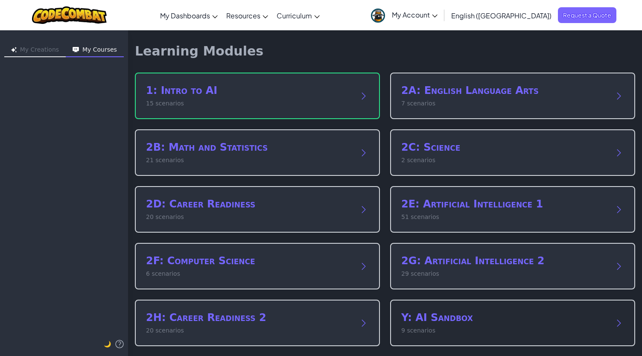 This screenshot has height=356, width=642. I want to click on p: 9 scenarios, so click(504, 330).